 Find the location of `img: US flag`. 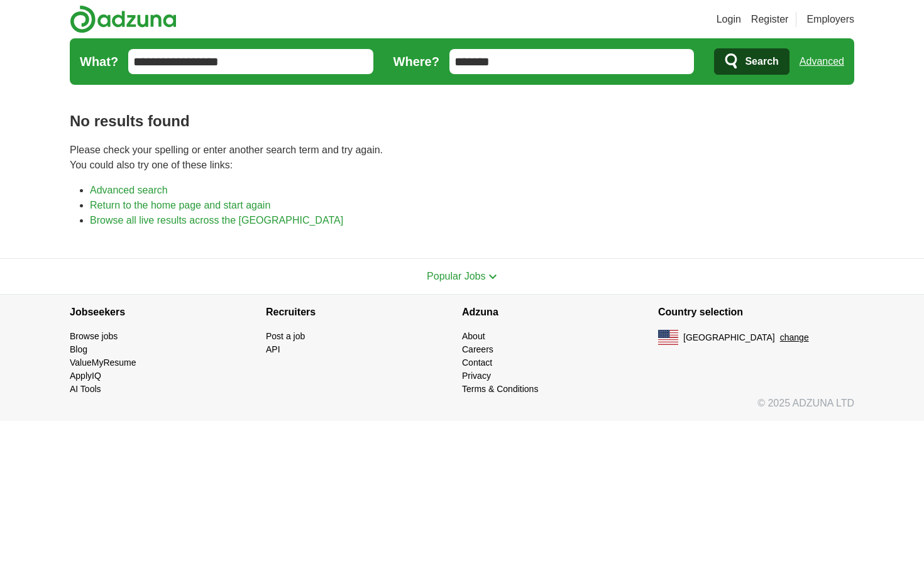

img: US flag is located at coordinates (668, 337).